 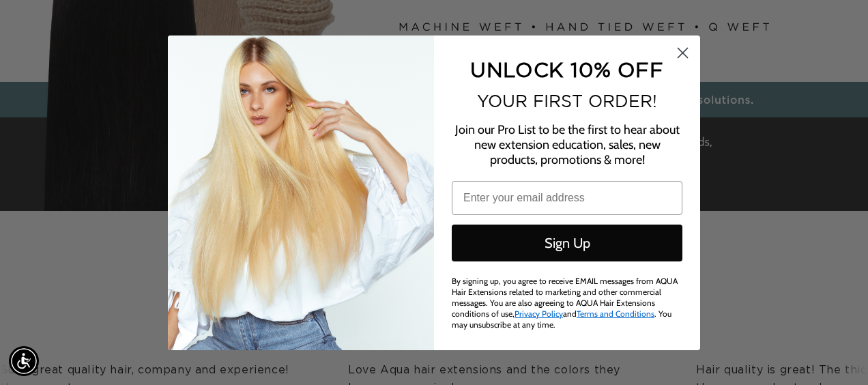 I want to click on span: YOUR FIRST ORDER!, so click(x=567, y=101).